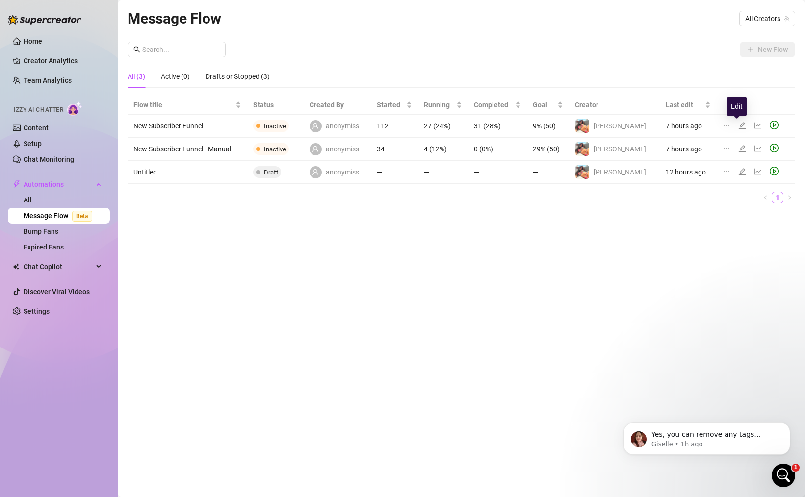 This screenshot has width=805, height=497. I want to click on th: Started, so click(394, 105).